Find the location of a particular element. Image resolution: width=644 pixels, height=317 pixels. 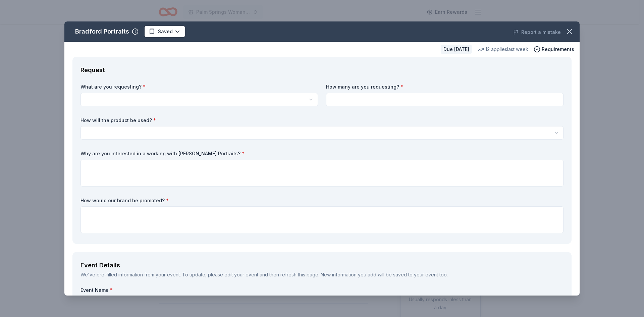

div: Bradford Portraits is located at coordinates (102, 32).